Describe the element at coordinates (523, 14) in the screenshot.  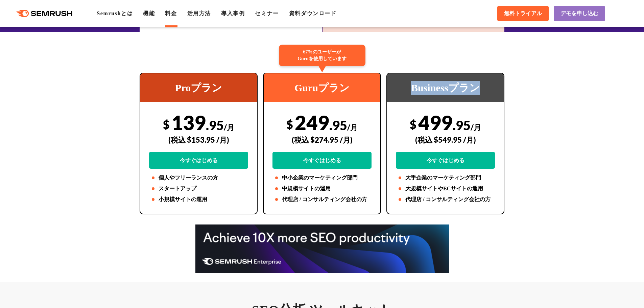
I see `span: 無料トライアル` at that location.